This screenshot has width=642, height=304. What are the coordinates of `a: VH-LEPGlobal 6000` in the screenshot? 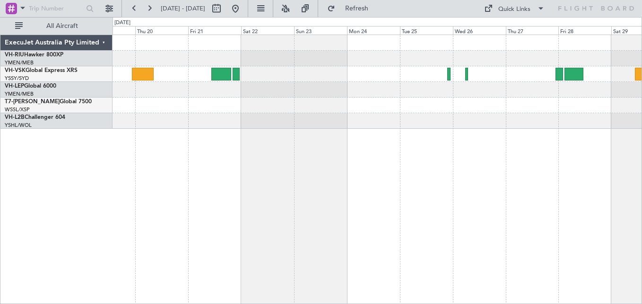 It's located at (30, 86).